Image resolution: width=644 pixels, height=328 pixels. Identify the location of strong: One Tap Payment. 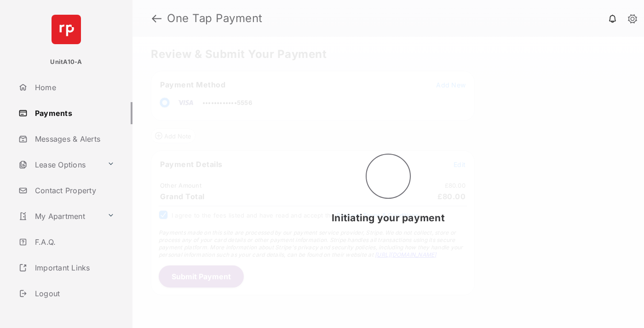
(215, 19).